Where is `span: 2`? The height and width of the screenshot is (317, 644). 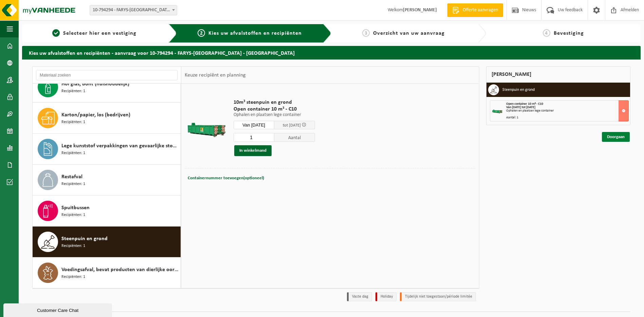
span: 2 is located at coordinates (201, 33).